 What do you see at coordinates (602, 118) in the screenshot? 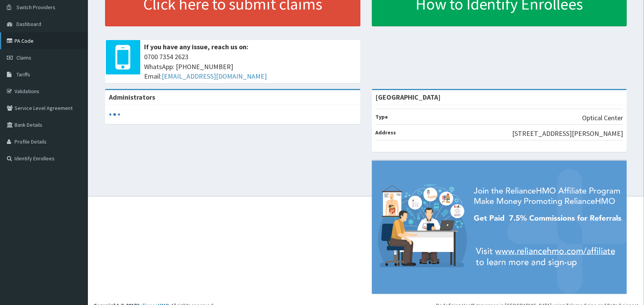
I see `p: Optical Center` at bounding box center [602, 118].